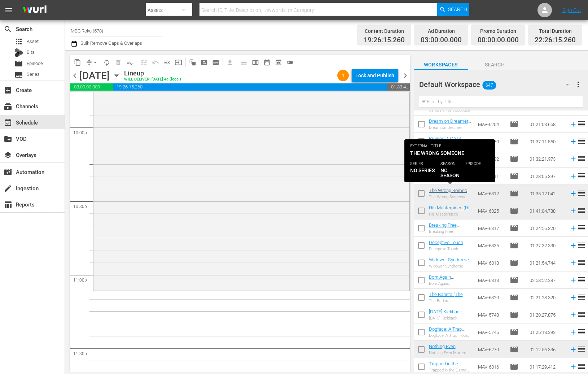 The image size is (588, 374). I want to click on td: MAV-6070, so click(491, 142).